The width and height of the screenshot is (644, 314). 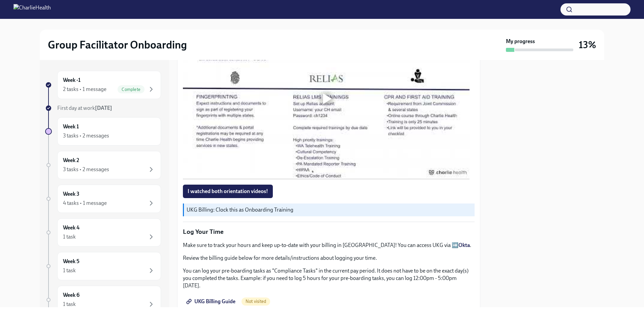 I want to click on h6: Week 2, so click(x=71, y=160).